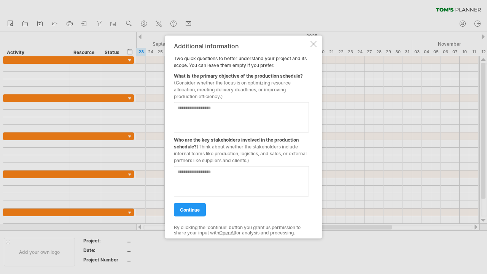 The width and height of the screenshot is (487, 274). What do you see at coordinates (241, 84) in the screenshot?
I see `div: What is the primary objective of the production schedule?` at bounding box center [241, 84].